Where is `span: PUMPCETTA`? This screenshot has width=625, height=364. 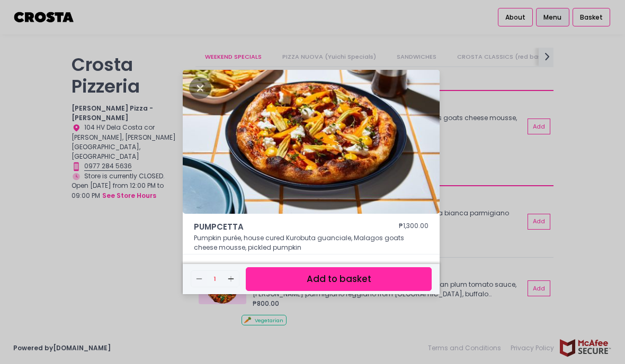 span: PUMPCETTA is located at coordinates (282, 227).